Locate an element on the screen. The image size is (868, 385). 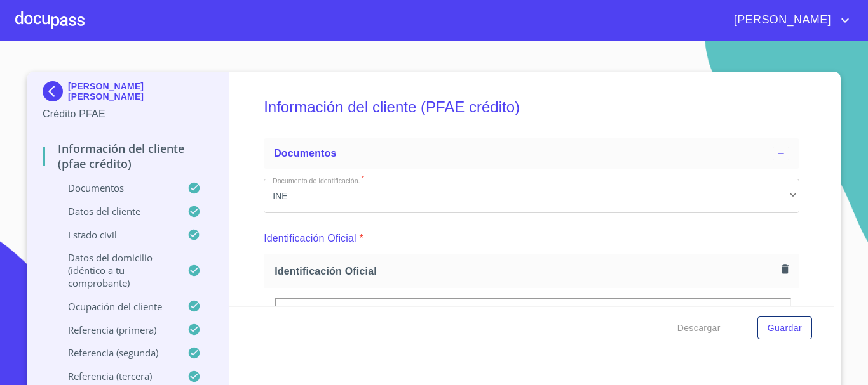
button: account of current user is located at coordinates (788, 20).